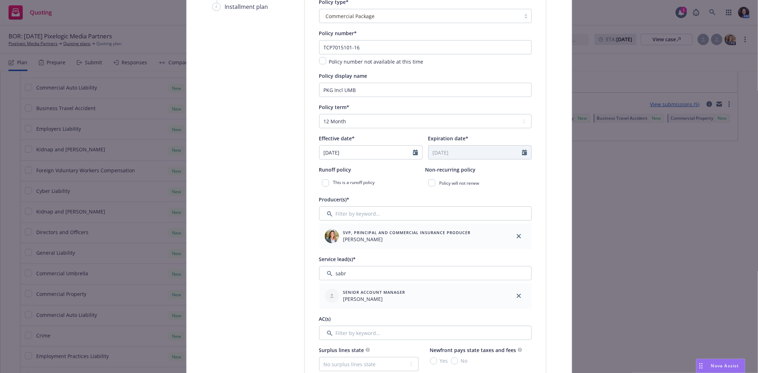 This screenshot has height=373, width=758. Describe the element at coordinates (338, 259) in the screenshot. I see `span: Service lead(s)*` at that location.